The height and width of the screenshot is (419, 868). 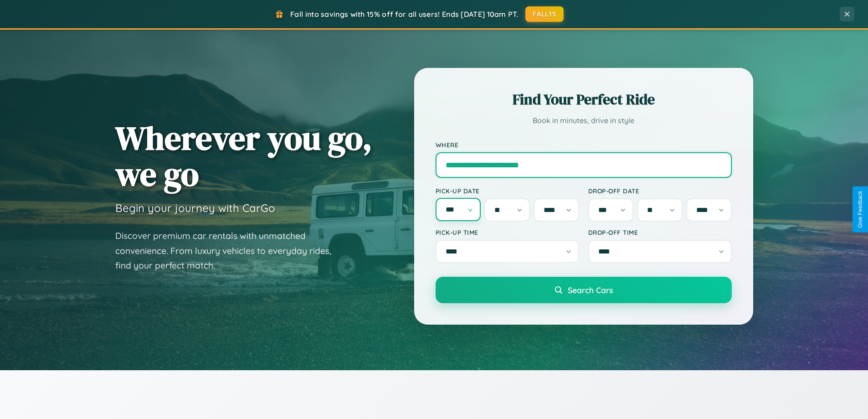 What do you see at coordinates (507, 191) in the screenshot?
I see `label: Pick-up Date` at bounding box center [507, 191].